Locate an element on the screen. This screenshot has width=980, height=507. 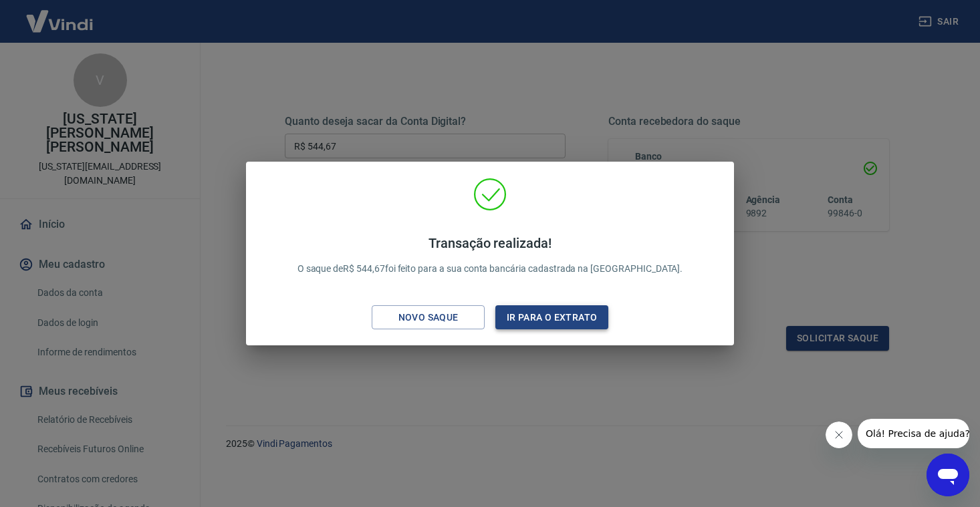
h4: Transação realizada! is located at coordinates (490, 243).